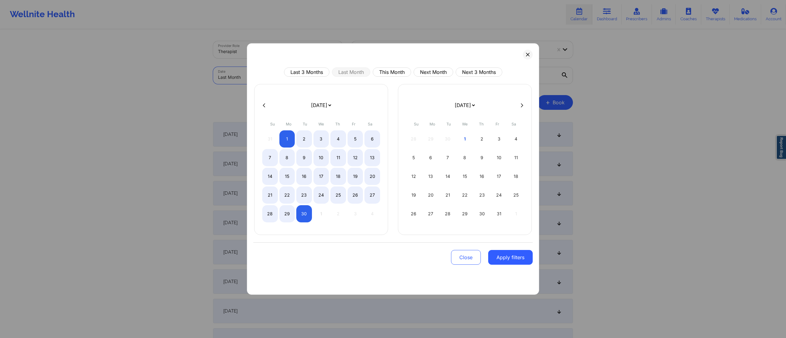 The height and width of the screenshot is (338, 786). Describe the element at coordinates (287, 176) in the screenshot. I see `div: Mon Sep 15 2025` at that location.